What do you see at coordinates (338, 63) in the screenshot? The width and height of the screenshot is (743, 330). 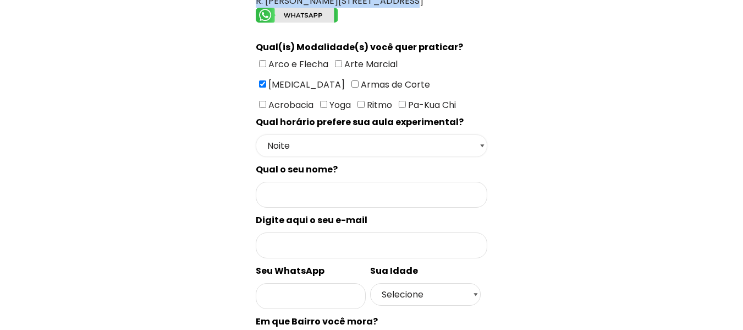 I see `input: Arte Marcial` at bounding box center [338, 63].